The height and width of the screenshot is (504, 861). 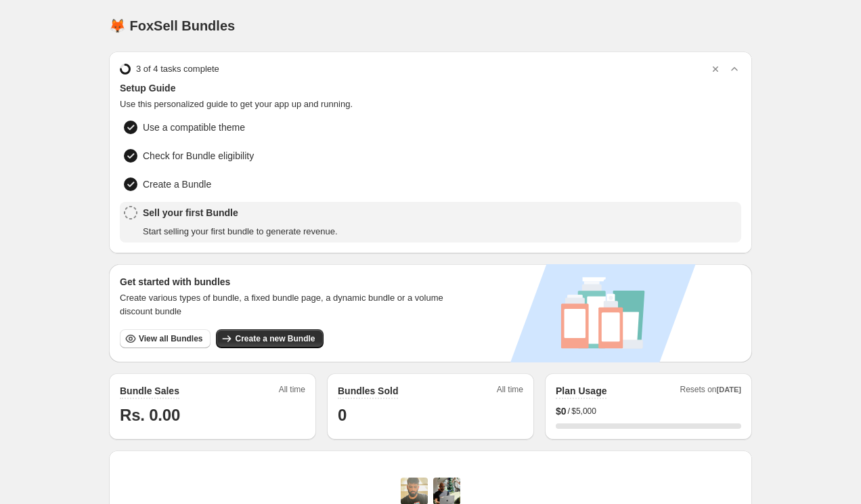 What do you see at coordinates (711, 391) in the screenshot?
I see `span: Resets on` at bounding box center [711, 391].